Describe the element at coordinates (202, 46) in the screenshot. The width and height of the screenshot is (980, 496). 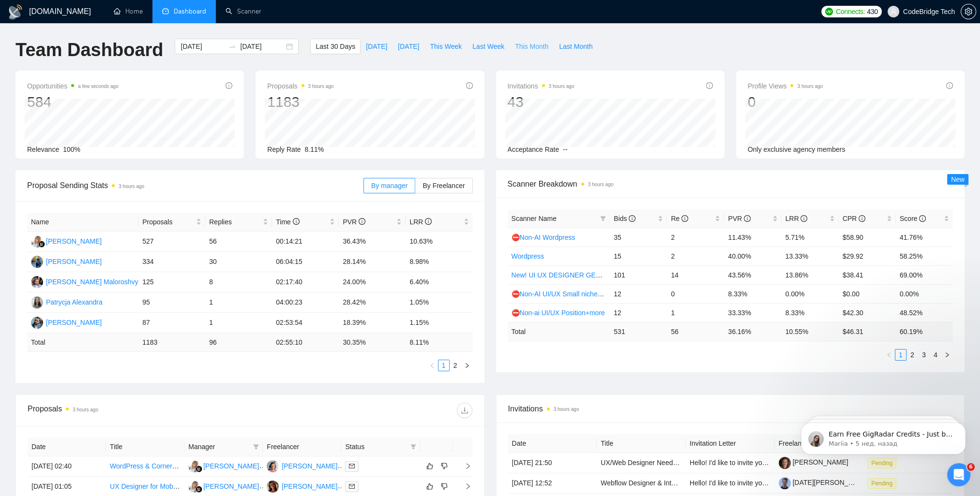
I see `input: Start date` at that location.